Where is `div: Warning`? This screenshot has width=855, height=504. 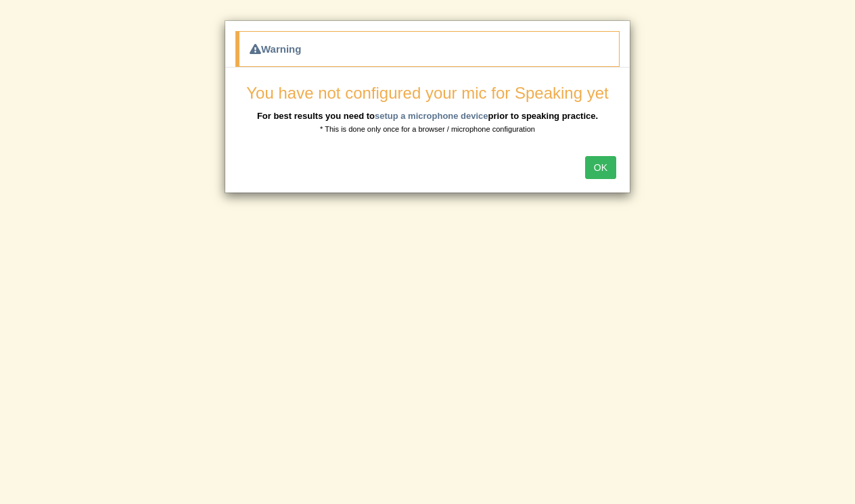
div: Warning is located at coordinates (428, 49).